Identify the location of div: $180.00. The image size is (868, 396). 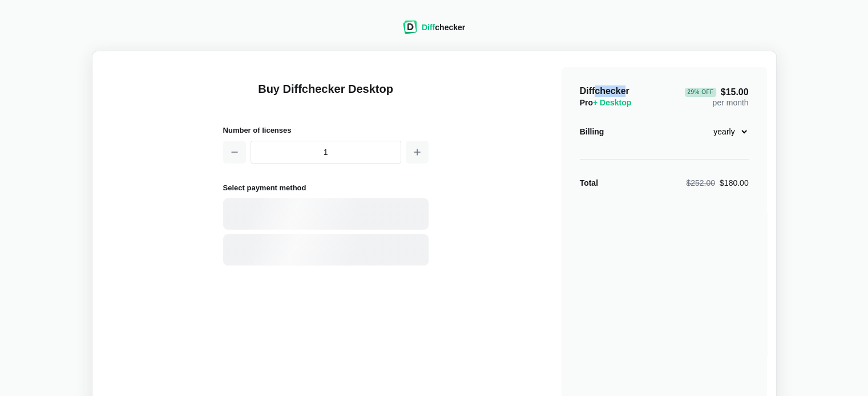
(716, 183).